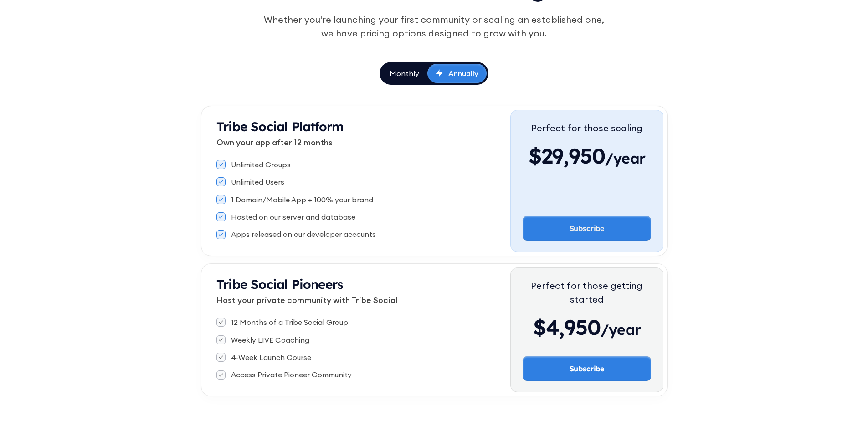 The image size is (868, 437). I want to click on strong: Tribe Social Platform, so click(280, 126).